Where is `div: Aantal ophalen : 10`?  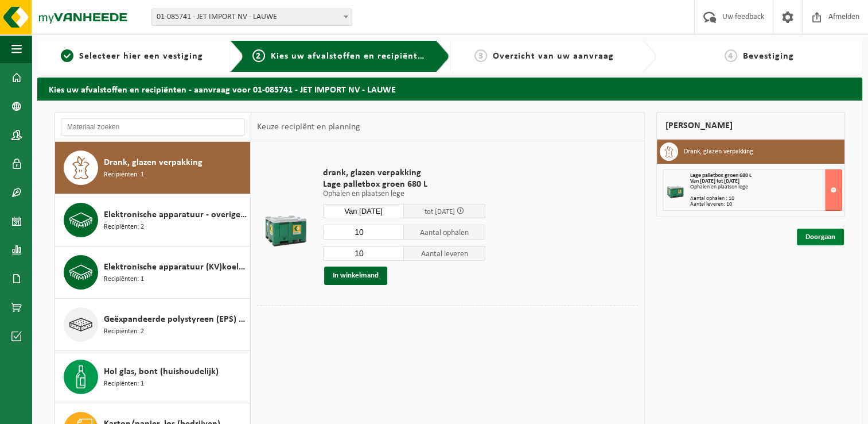
div: Aantal ophalen : 10 is located at coordinates (766, 199).